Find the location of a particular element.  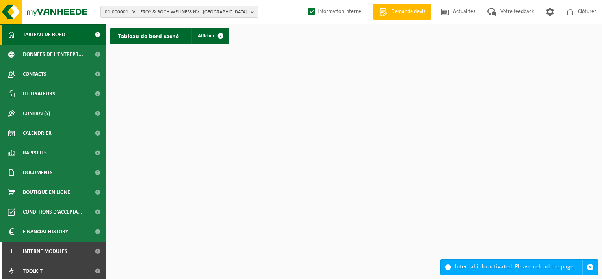

a: Demande devis is located at coordinates (402, 12).